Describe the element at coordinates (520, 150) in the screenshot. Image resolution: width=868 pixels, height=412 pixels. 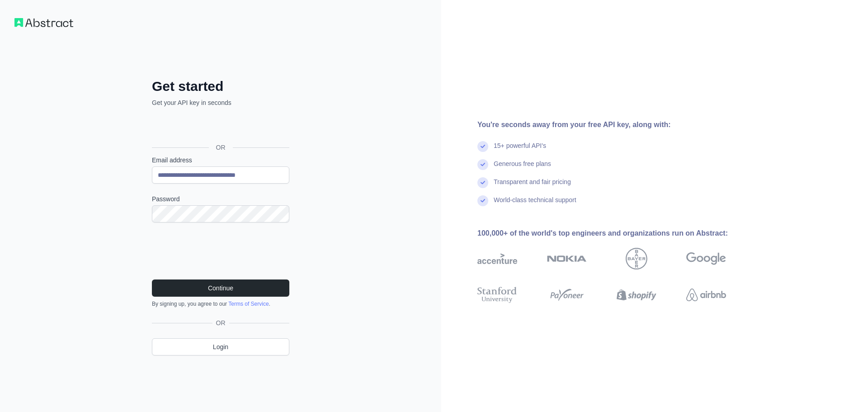
I see `div: 15+ powerful API's` at that location.